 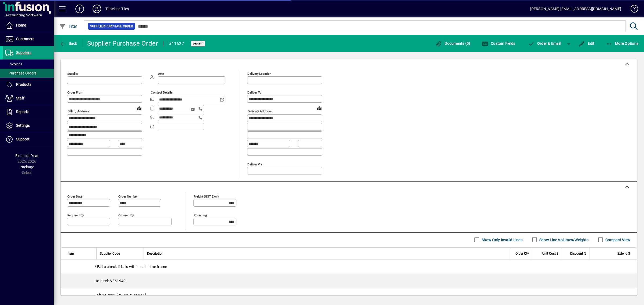 What do you see at coordinates (254, 164) in the screenshot?
I see `mat-label: Deliver via` at bounding box center [254, 164].